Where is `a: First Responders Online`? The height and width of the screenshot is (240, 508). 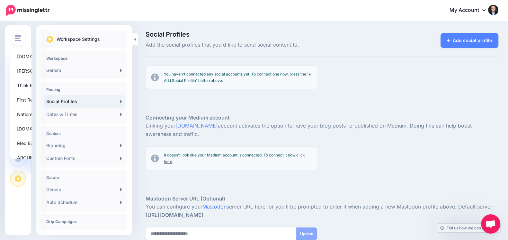 a: First Responders Online is located at coordinates (49, 100).